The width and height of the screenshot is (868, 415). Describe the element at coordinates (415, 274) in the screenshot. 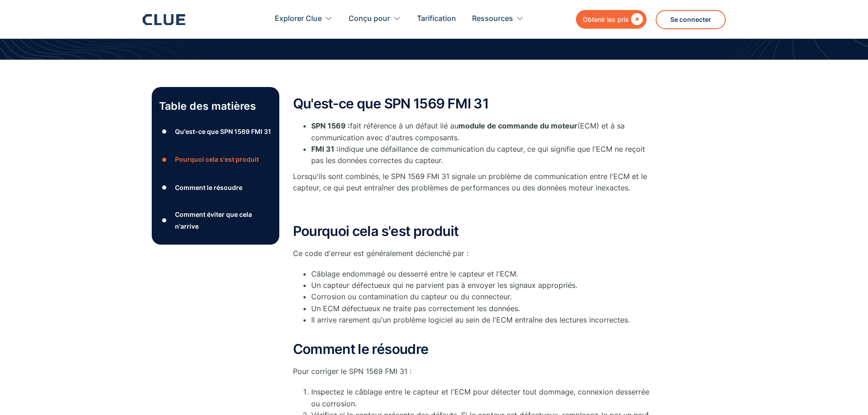

I see `font: Câblage endommagé ou desserré entre le capteur et l'ECM.` at that location.